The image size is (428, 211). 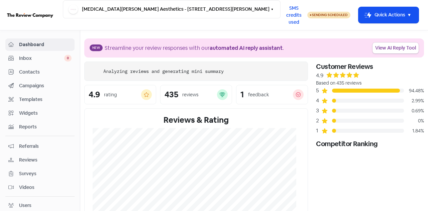 I want to click on div: Competitor Ranking, so click(x=370, y=144).